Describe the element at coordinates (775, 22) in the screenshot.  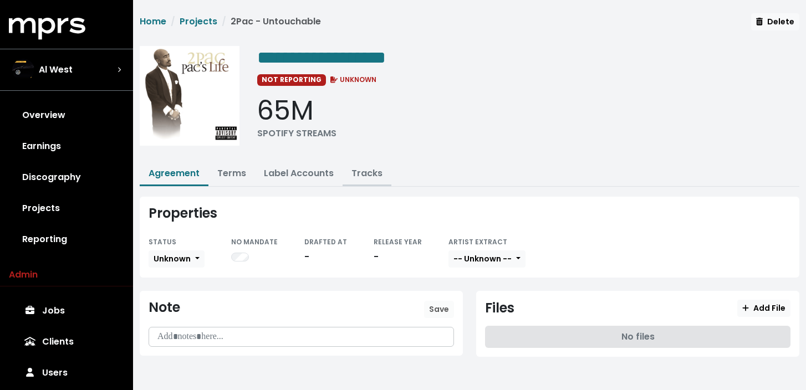
I see `button: Delete` at that location.